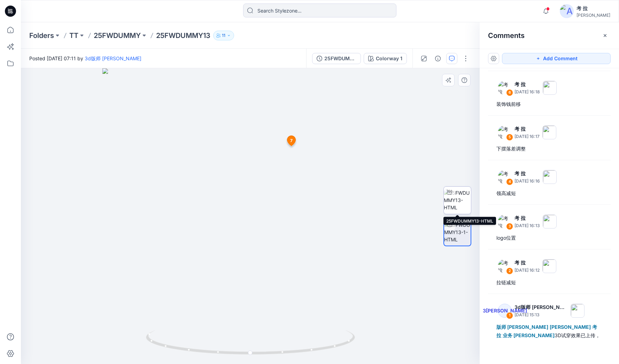 This screenshot has height=364, width=619. I want to click on a: TT, so click(74, 35).